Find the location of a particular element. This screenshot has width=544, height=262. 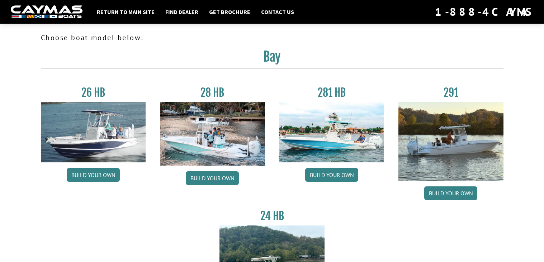

h3: 28 HB is located at coordinates (212, 93).